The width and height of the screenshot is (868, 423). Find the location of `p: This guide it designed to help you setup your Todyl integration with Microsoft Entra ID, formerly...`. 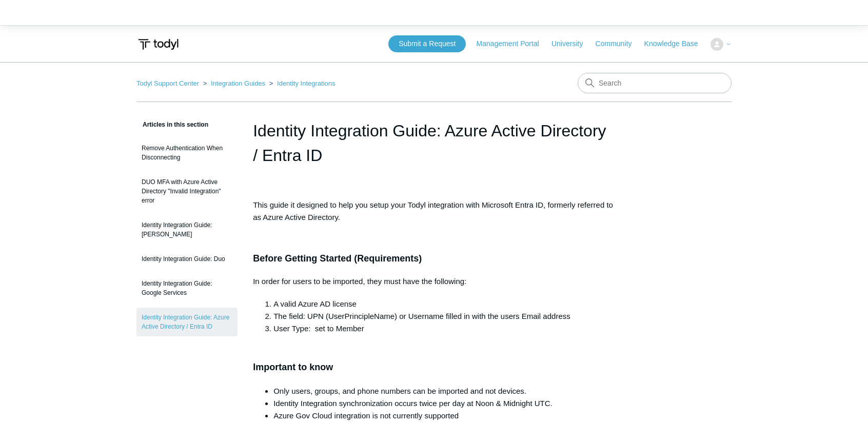

p: This guide it designed to help you setup your Todyl integration with Microsoft Entra ID, formerly... is located at coordinates (434, 211).